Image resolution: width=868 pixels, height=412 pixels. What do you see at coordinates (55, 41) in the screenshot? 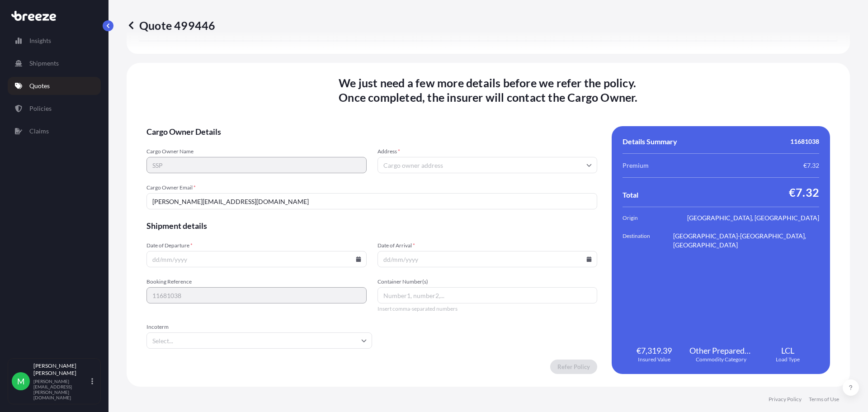
I see `a: Insights` at bounding box center [55, 41].